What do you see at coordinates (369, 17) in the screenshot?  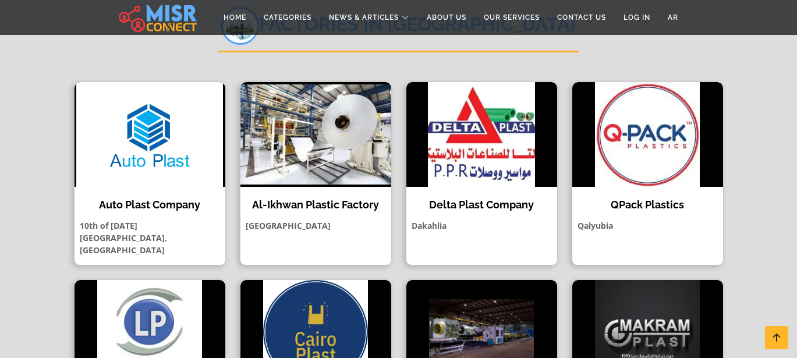 I see `a: News & Articles` at bounding box center [369, 17].